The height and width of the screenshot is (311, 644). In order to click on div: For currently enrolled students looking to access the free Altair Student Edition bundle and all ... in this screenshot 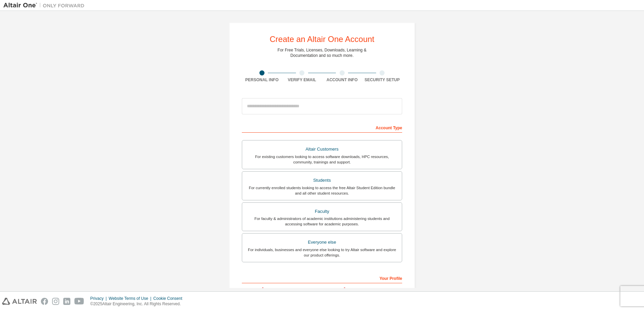, I will do `click(322, 191)`.